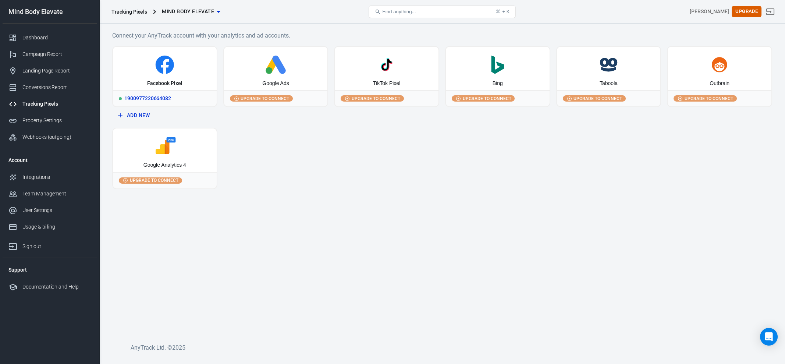 Image resolution: width=785 pixels, height=364 pixels. Describe the element at coordinates (442, 35) in the screenshot. I see `h6: Connect your AnyTrack account with your analytics and ad accounts.` at that location.